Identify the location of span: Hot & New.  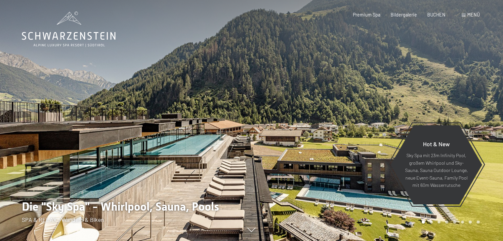
(436, 144).